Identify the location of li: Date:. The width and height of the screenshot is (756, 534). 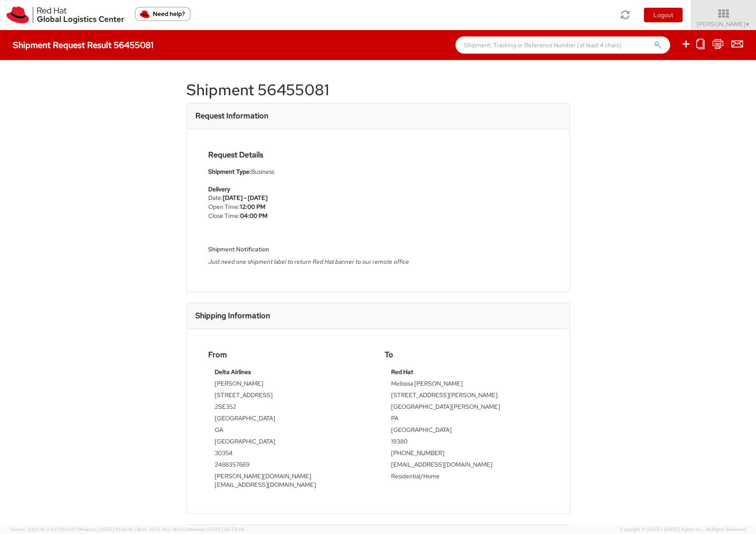
(251, 198).